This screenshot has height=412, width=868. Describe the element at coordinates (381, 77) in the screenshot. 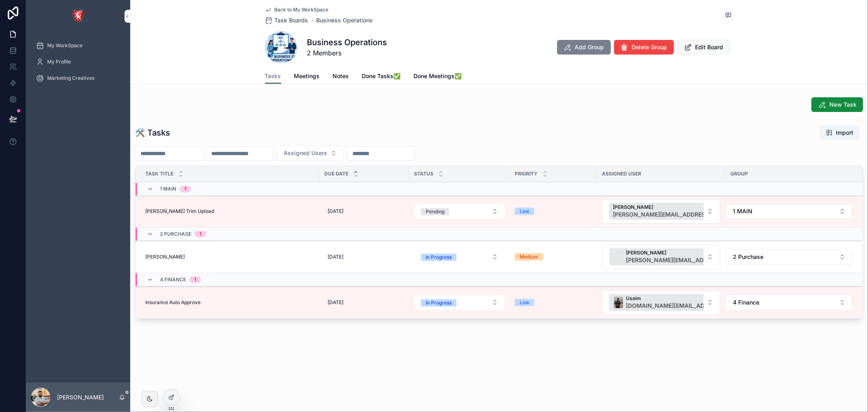

I see `a: Done Tasks✅` at that location.